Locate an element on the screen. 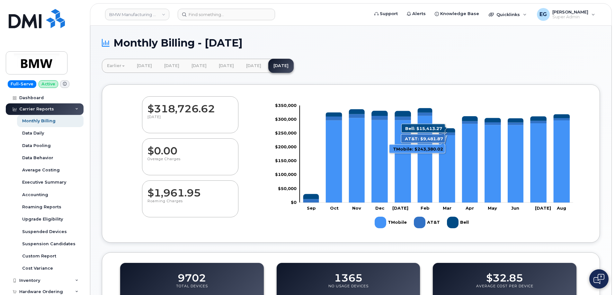  tspan: $200,000 is located at coordinates (286, 147).